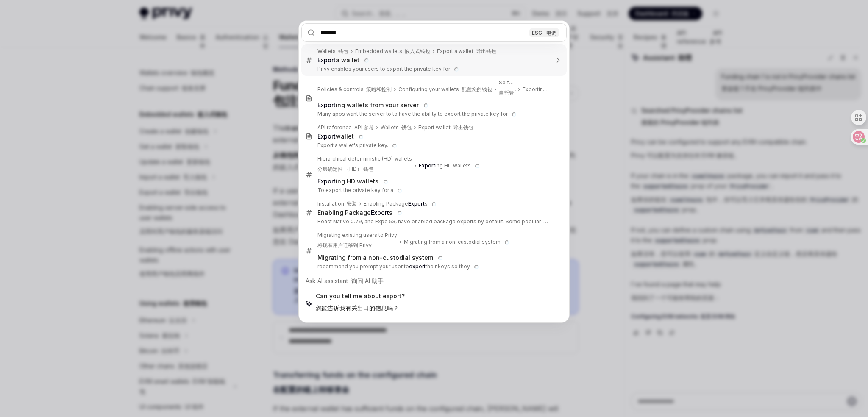 This screenshot has height=417, width=868. Describe the element at coordinates (446, 128) in the screenshot. I see `div: Export wallet` at that location.